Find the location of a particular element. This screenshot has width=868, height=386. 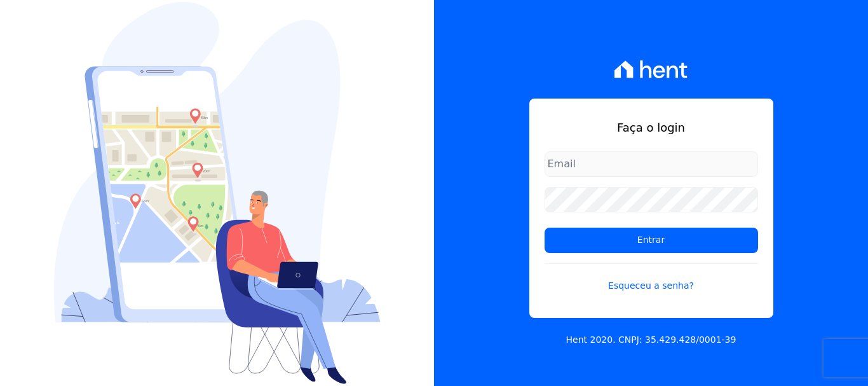

img: Login is located at coordinates (217, 193).